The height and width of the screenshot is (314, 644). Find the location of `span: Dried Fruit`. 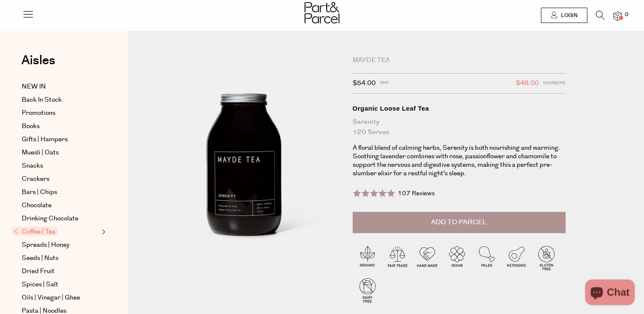

span: Dried Fruit is located at coordinates (38, 271).